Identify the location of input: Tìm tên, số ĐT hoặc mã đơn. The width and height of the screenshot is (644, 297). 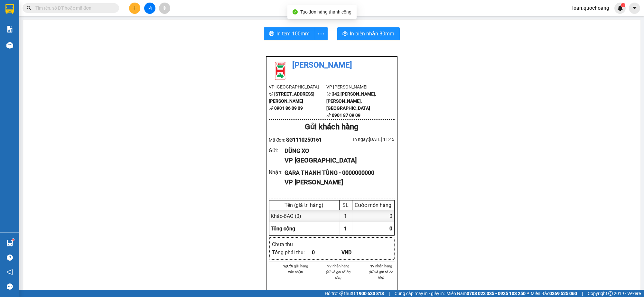
(74, 8).